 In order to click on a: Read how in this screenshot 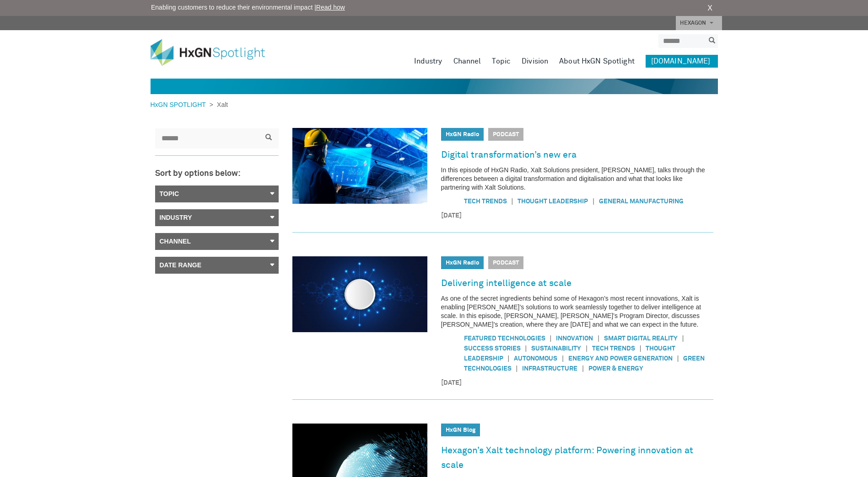, I will do `click(330, 7)`.